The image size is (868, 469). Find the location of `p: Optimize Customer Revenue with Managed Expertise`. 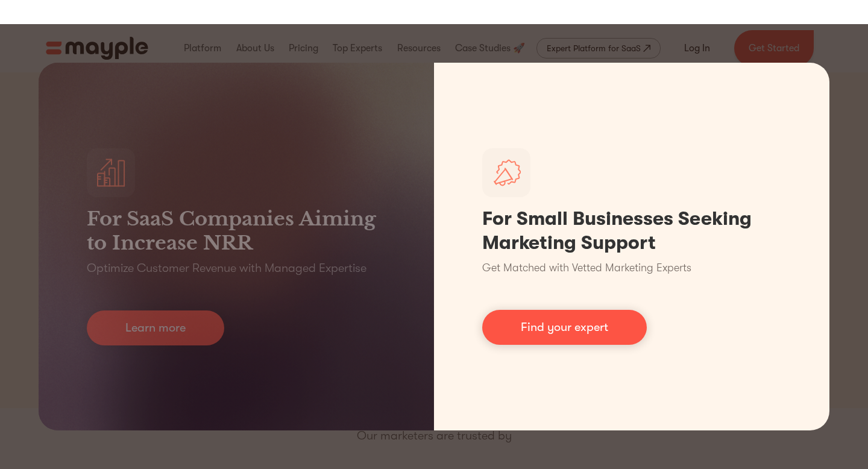

p: Optimize Customer Revenue with Managed Expertise is located at coordinates (226, 268).